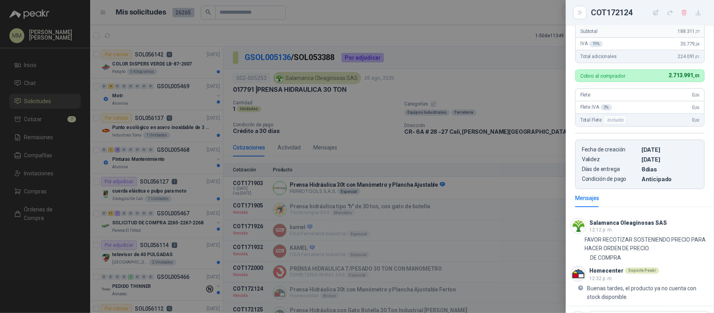  Describe the element at coordinates (580, 13) in the screenshot. I see `button: Close` at that location.